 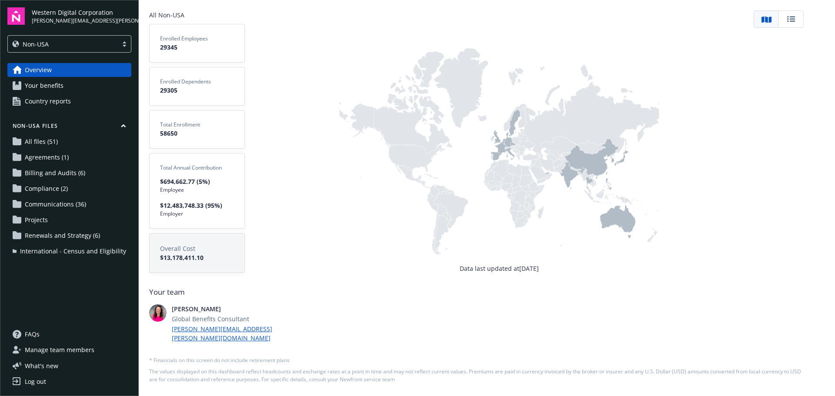 What do you see at coordinates (197, 205) in the screenshot?
I see `span: $12,483,748.33 (95%)` at bounding box center [197, 205].